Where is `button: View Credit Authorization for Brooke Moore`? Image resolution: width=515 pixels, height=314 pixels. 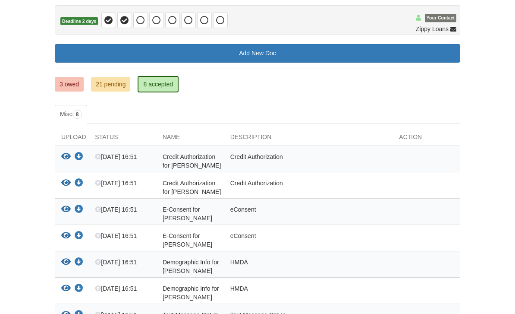
button: View Credit Authorization for Brooke Moore is located at coordinates (66, 183).